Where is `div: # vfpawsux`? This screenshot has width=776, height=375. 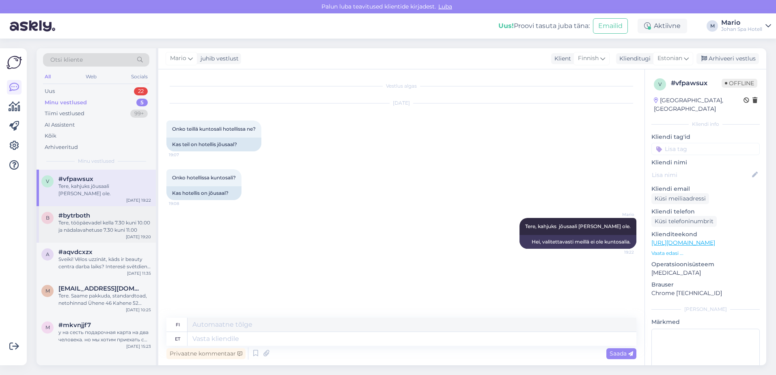
div: # vfpawsux is located at coordinates (696, 83).